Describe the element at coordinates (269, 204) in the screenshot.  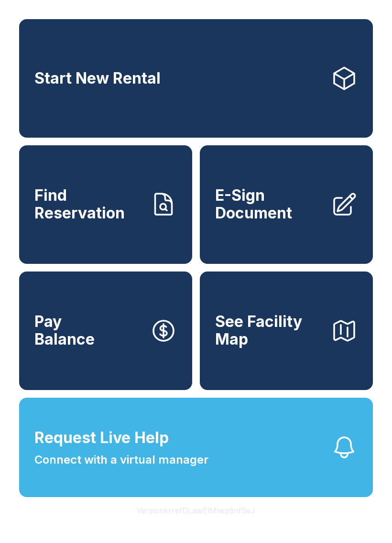
I see `span: E-Sign Document` at that location.